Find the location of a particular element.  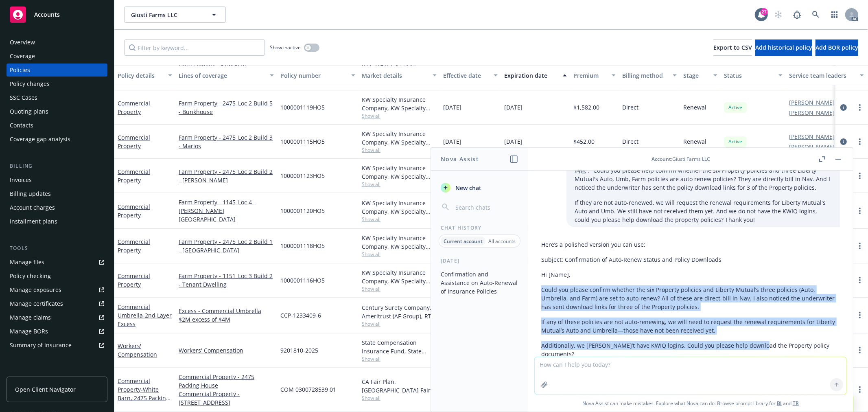

span: 1000001116HO5 is located at coordinates (302, 280).